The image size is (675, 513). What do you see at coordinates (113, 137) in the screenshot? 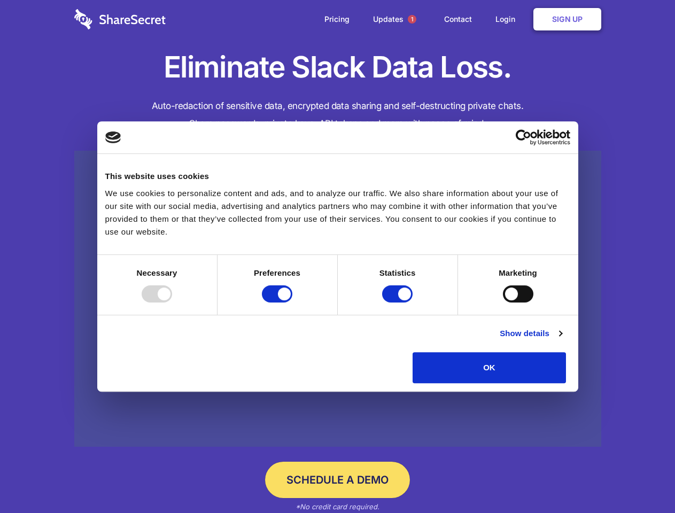
I see `img: logo` at bounding box center [113, 137].